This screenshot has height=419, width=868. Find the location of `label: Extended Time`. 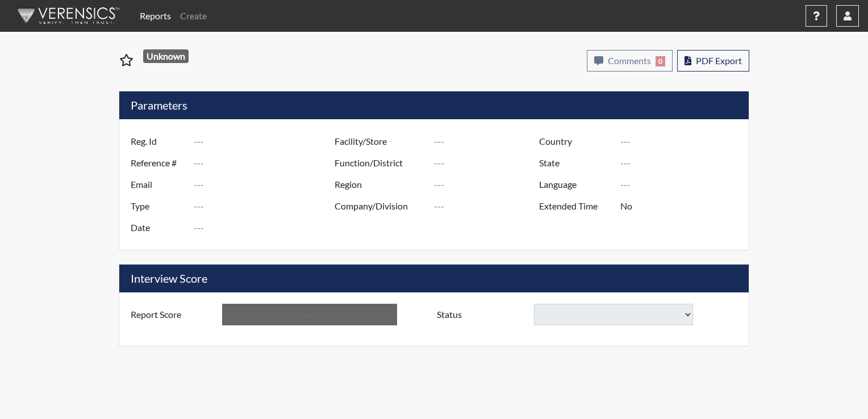

label: Extended Time is located at coordinates (575, 206).